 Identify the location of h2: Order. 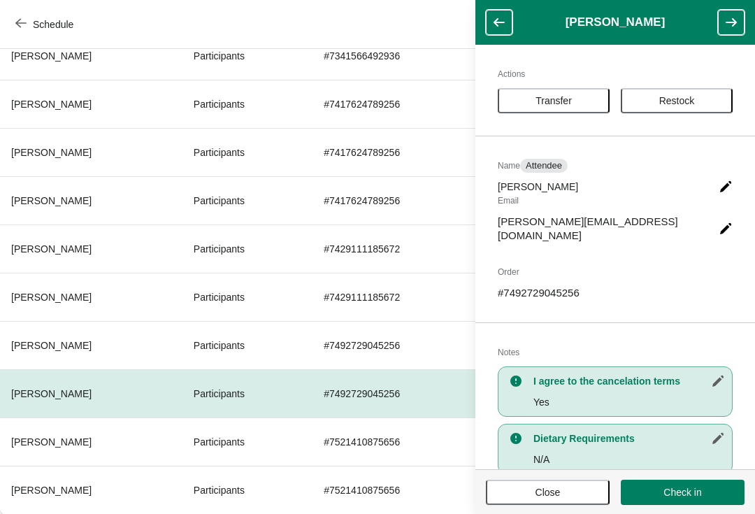
(615, 272).